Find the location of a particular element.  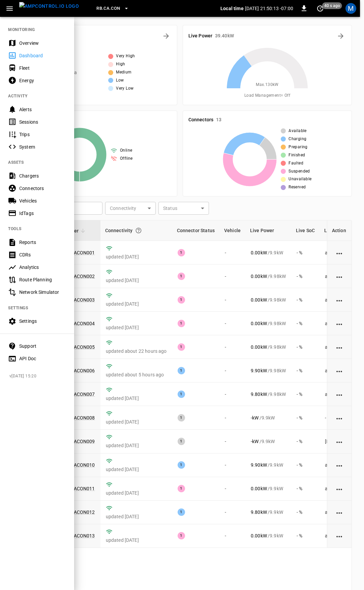

div: IdTags is located at coordinates (42, 213).